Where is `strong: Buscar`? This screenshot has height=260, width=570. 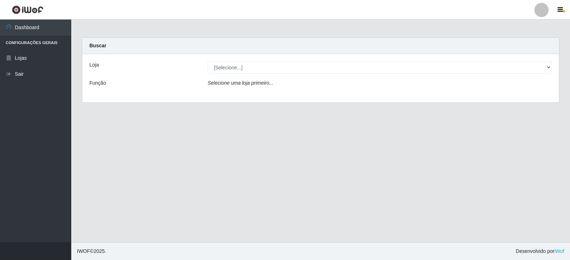 strong: Buscar is located at coordinates (98, 46).